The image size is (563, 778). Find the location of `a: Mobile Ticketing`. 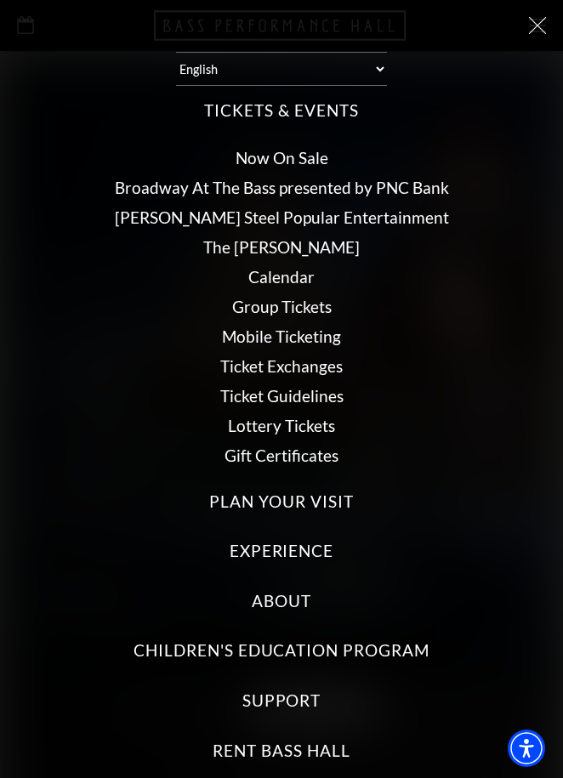

a: Mobile Ticketing is located at coordinates (282, 336).